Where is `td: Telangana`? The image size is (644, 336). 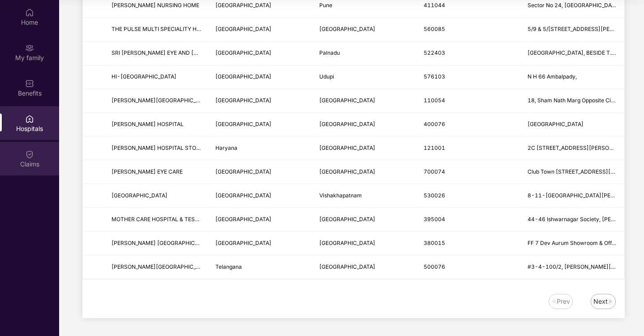
td: Telangana is located at coordinates (260, 267).